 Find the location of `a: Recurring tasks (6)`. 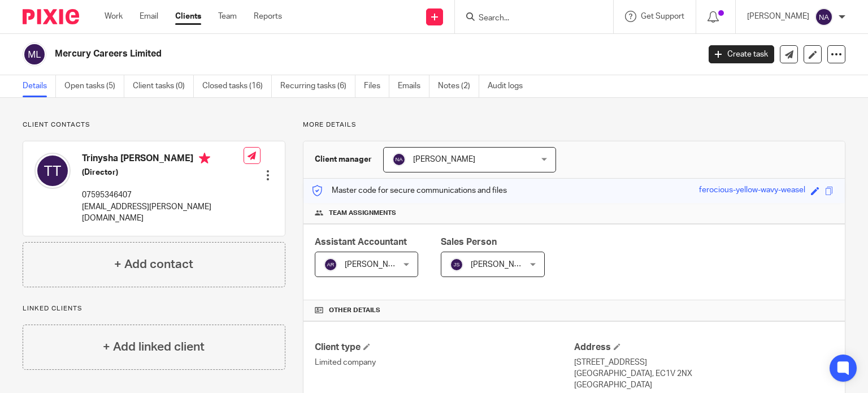

a: Recurring tasks (6) is located at coordinates (318, 86).